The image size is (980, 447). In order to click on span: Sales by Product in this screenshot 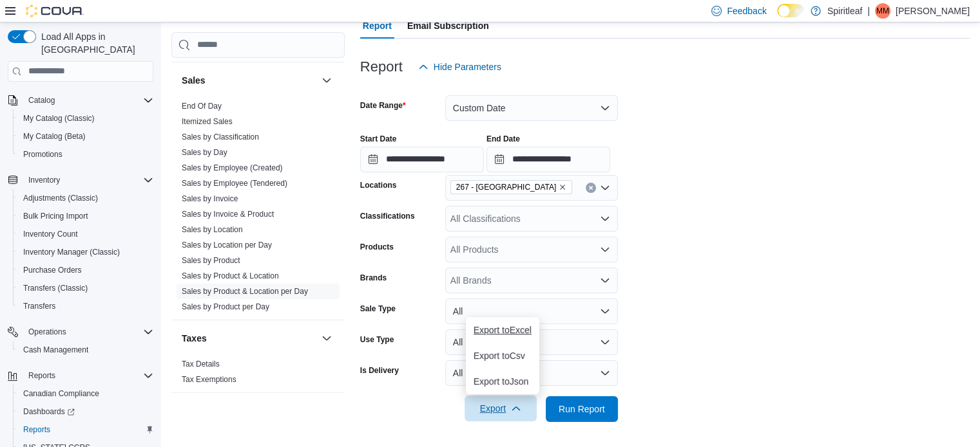, I will do `click(210, 260)`.